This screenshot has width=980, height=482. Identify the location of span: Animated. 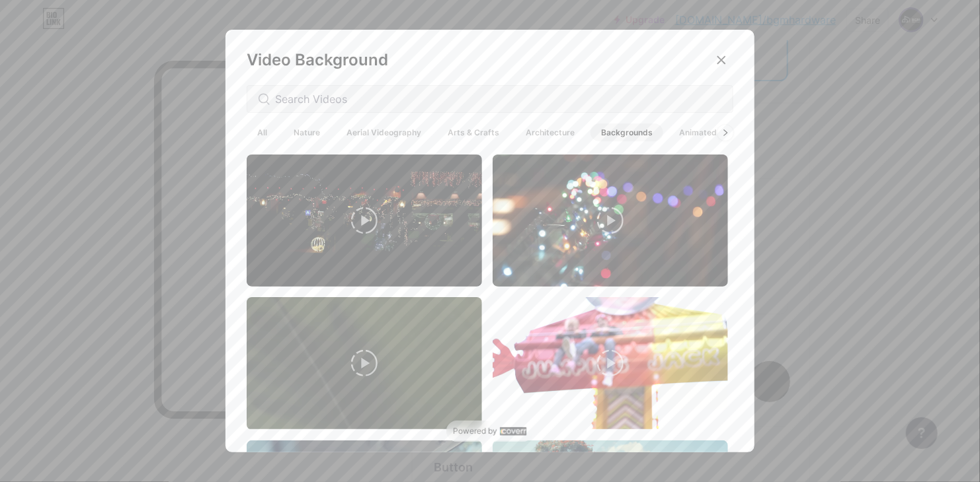
(698, 132).